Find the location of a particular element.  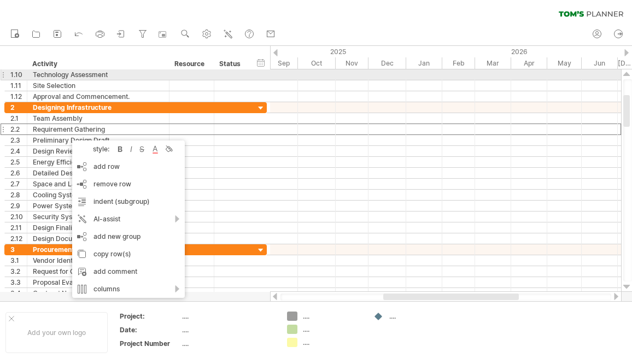

div: Vendor Identification is located at coordinates (98, 260).